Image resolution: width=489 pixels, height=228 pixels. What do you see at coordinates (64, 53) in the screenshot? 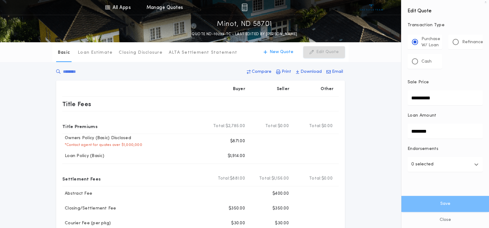
I see `p: Basic` at bounding box center [64, 53].